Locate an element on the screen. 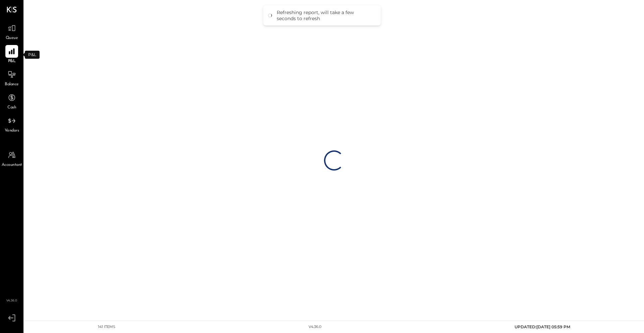 This screenshot has height=333, width=644. a: Balance is located at coordinates (11, 78).